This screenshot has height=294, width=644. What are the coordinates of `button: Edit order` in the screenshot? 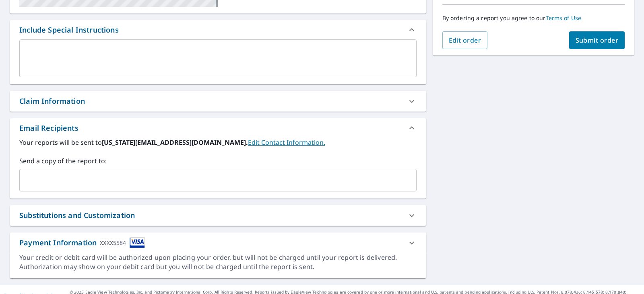 It's located at (465, 40).